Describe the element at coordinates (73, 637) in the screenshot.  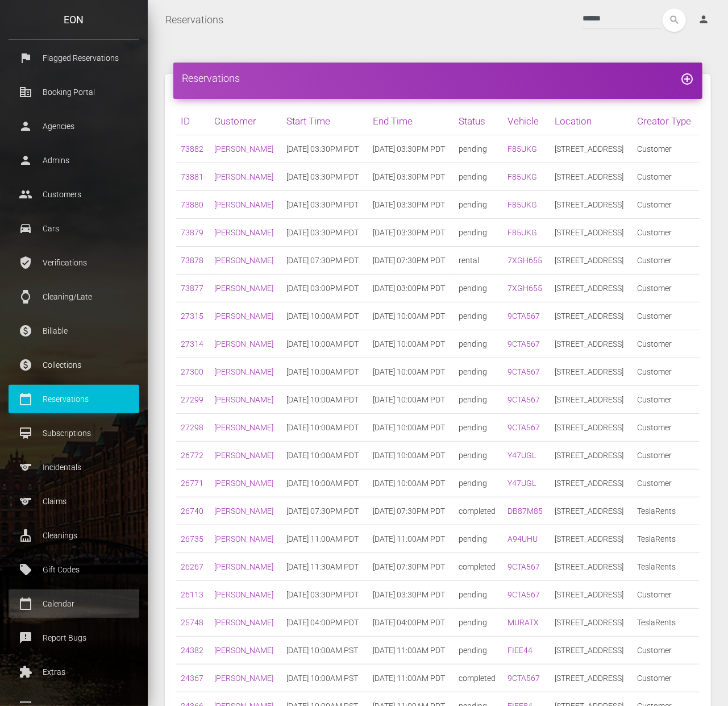
I see `a: feedback Report Bugs` at that location.